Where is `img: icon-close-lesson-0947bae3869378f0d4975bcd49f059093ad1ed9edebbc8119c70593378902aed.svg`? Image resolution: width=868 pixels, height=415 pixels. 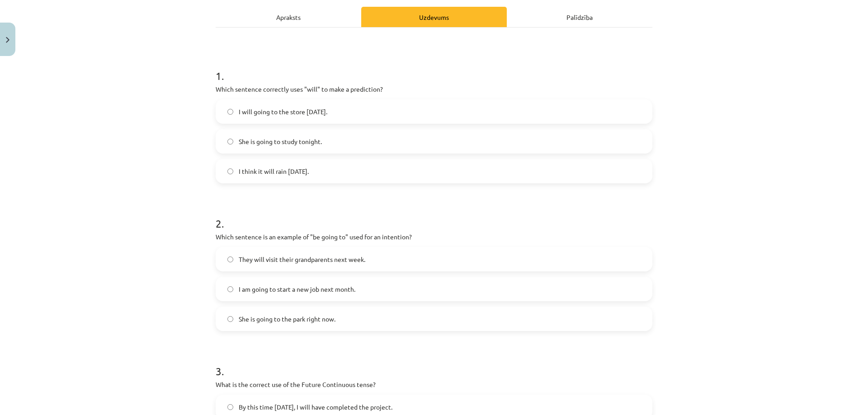 img: icon-close-lesson-0947bae3869378f0d4975bcd49f059093ad1ed9edebbc8119c70593378902aed.svg is located at coordinates (7, 39).